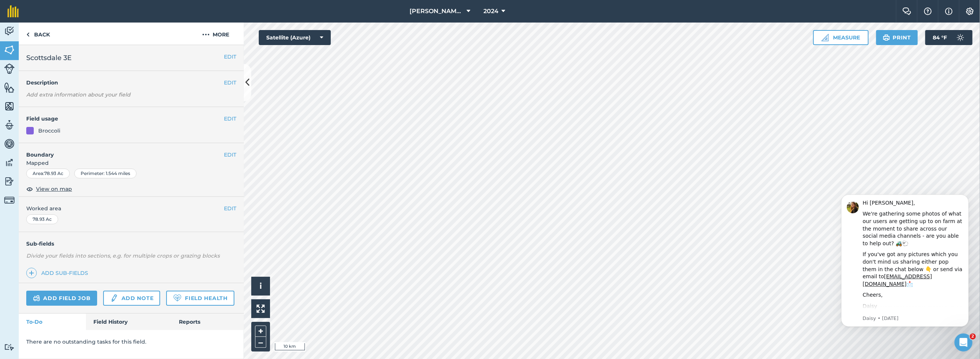 This screenshot has width=980, height=359. What do you see at coordinates (62, 298) in the screenshot?
I see `a: Add field job` at bounding box center [62, 298].